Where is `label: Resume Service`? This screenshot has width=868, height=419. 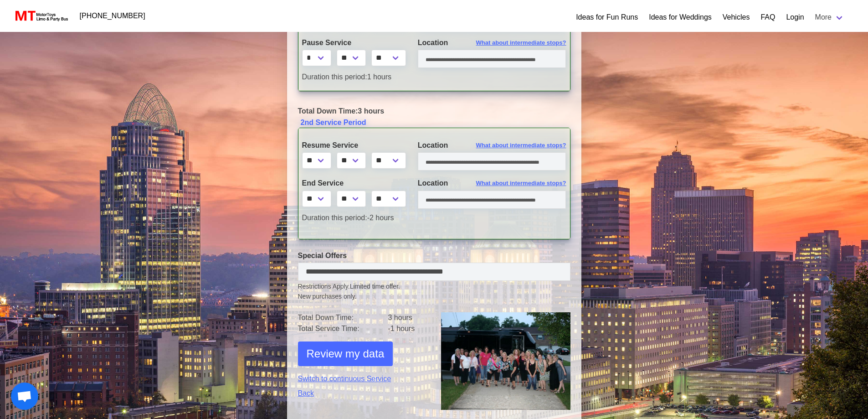
label: Resume Service is located at coordinates (353, 145).